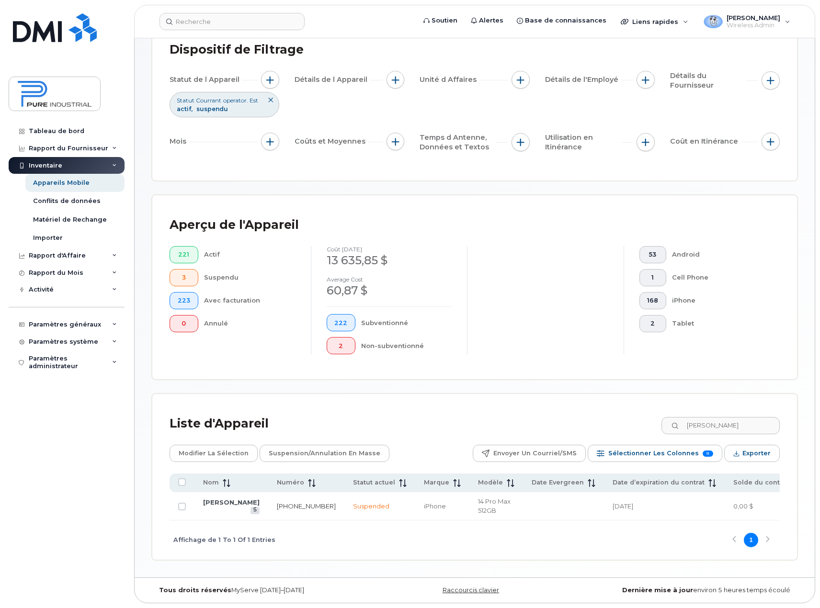  What do you see at coordinates (718, 301) in the screenshot?
I see `div: iPhone` at bounding box center [718, 301].